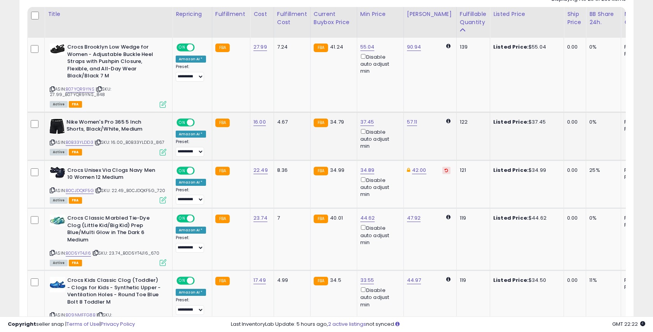  I want to click on a: 33.55, so click(367, 280).